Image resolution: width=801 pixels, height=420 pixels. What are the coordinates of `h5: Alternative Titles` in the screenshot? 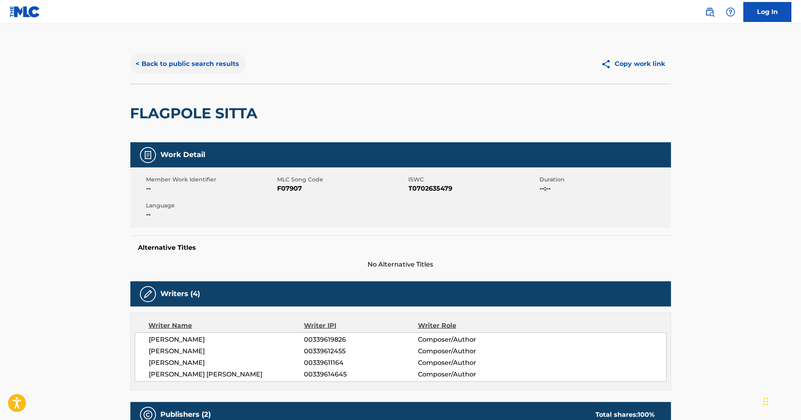 It's located at (401, 248).